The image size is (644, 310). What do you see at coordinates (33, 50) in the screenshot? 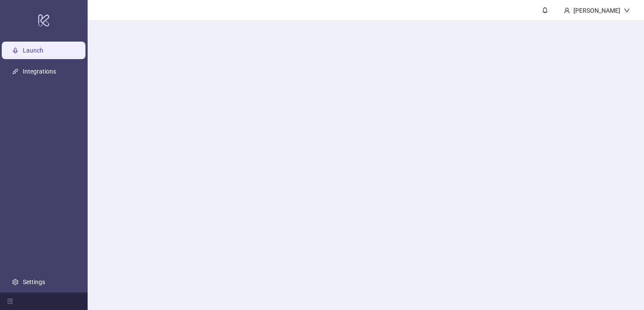
I see `a: Launch` at bounding box center [33, 50].